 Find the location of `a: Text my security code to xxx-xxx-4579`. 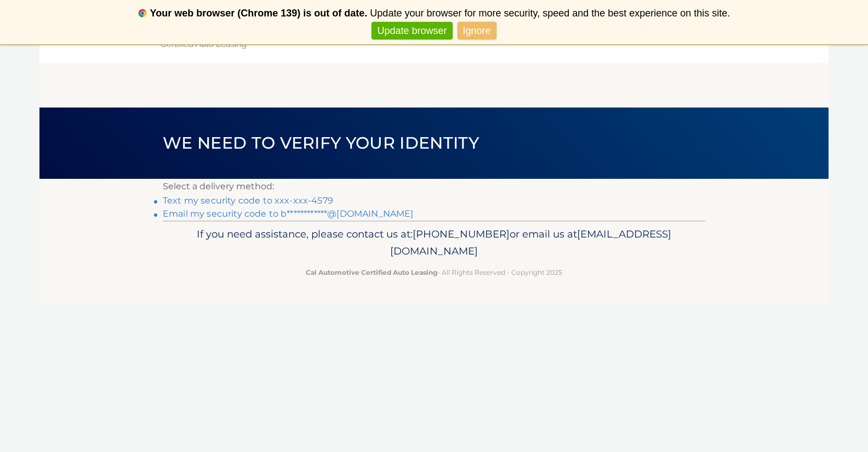

a: Text my security code to xxx-xxx-4579 is located at coordinates (248, 200).